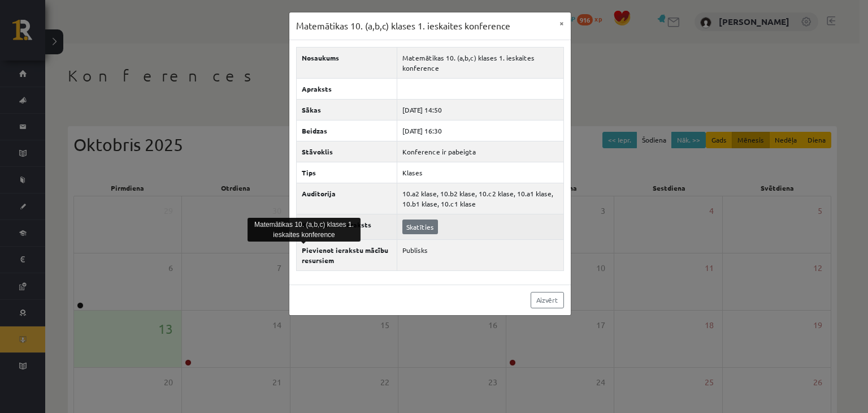  What do you see at coordinates (346, 62) in the screenshot?
I see `th: Nosaukums` at bounding box center [346, 62].